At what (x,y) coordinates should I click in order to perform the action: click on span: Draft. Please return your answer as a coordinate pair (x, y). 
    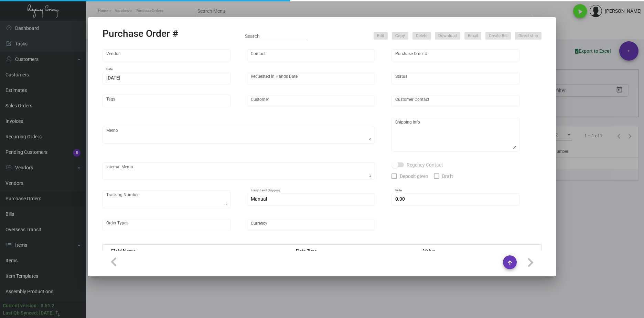
    Looking at the image, I should click on (448, 177).